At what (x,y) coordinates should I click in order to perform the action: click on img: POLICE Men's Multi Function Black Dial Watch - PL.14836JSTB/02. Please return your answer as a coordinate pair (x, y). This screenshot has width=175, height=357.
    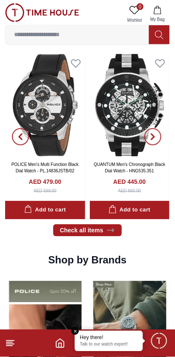
    Looking at the image, I should click on (45, 105).